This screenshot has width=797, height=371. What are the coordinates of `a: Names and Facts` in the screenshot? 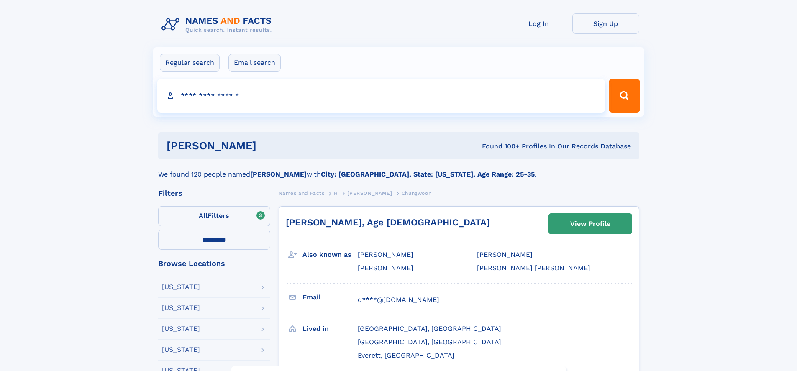 It's located at (302, 193).